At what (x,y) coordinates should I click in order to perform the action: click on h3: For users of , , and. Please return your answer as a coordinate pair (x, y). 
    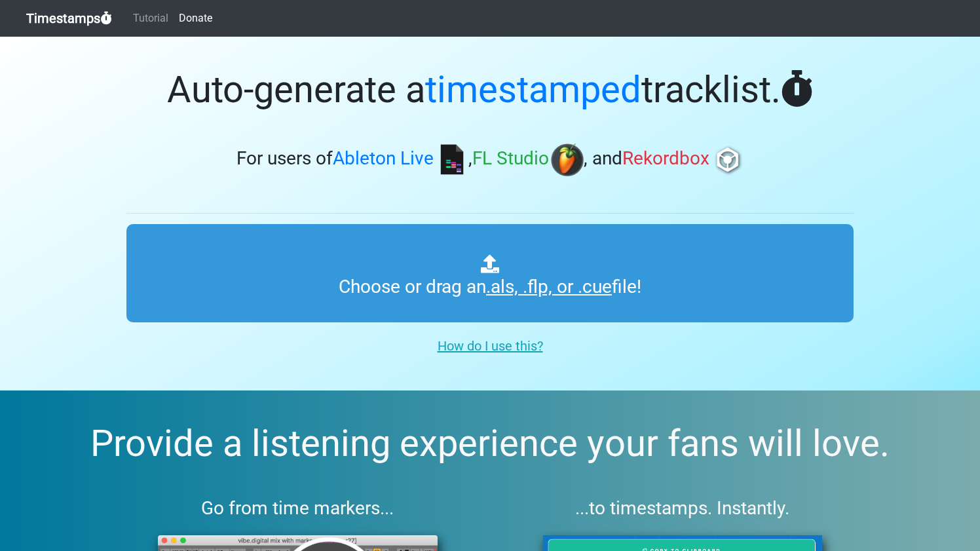
    Looking at the image, I should click on (490, 160).